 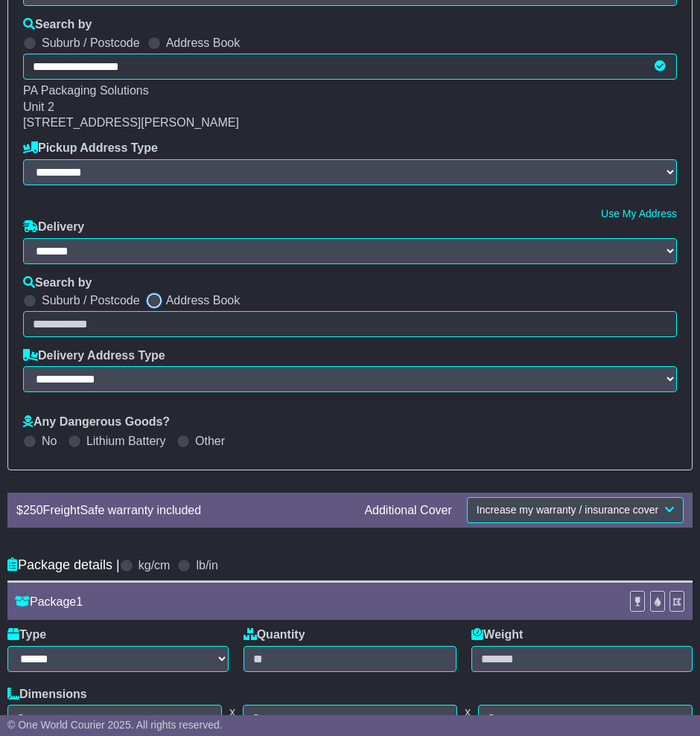 What do you see at coordinates (53, 226) in the screenshot?
I see `label: Delivery` at bounding box center [53, 226].